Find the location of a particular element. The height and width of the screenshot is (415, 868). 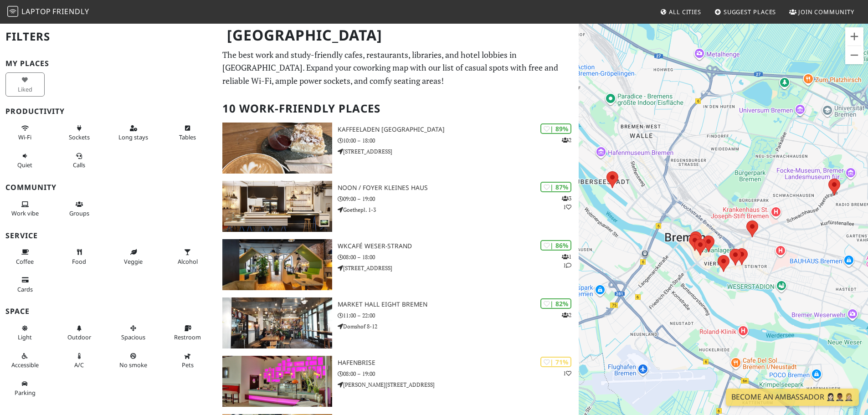

span: Suggest Places is located at coordinates (750, 12).